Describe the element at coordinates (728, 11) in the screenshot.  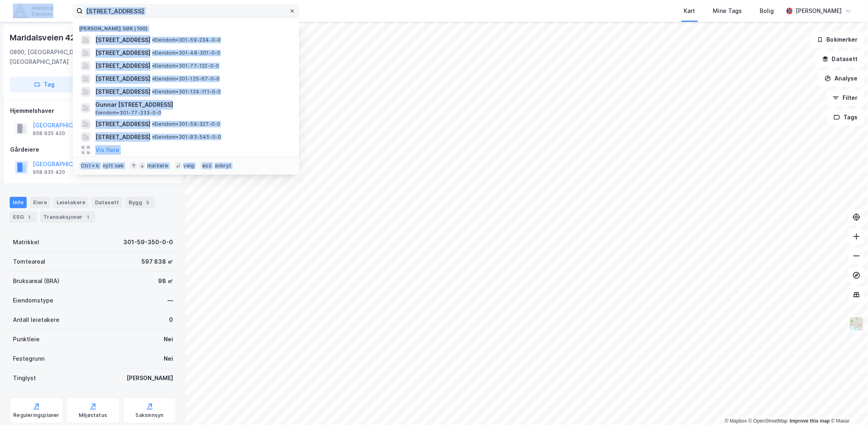
I see `div: Mine Tags` at that location.